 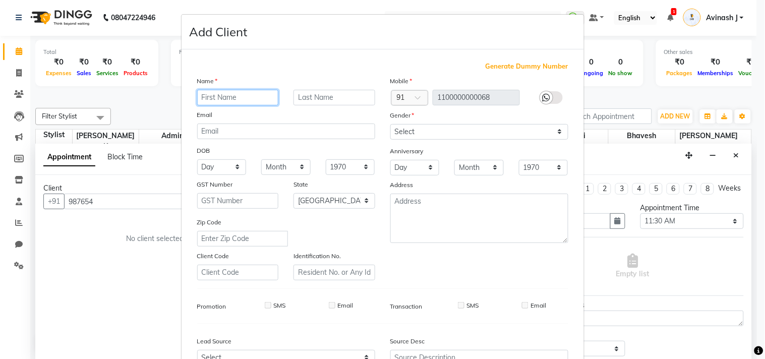 I want to click on input: Email, so click(x=286, y=131).